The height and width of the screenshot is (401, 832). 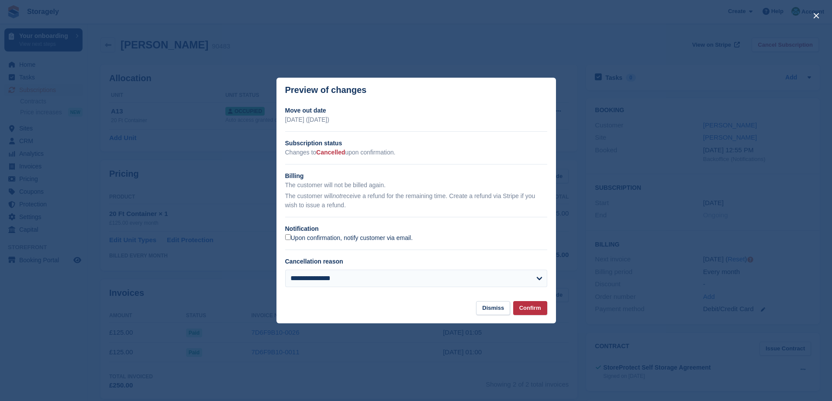 What do you see at coordinates (416, 110) in the screenshot?
I see `h2: Move out date` at bounding box center [416, 110].